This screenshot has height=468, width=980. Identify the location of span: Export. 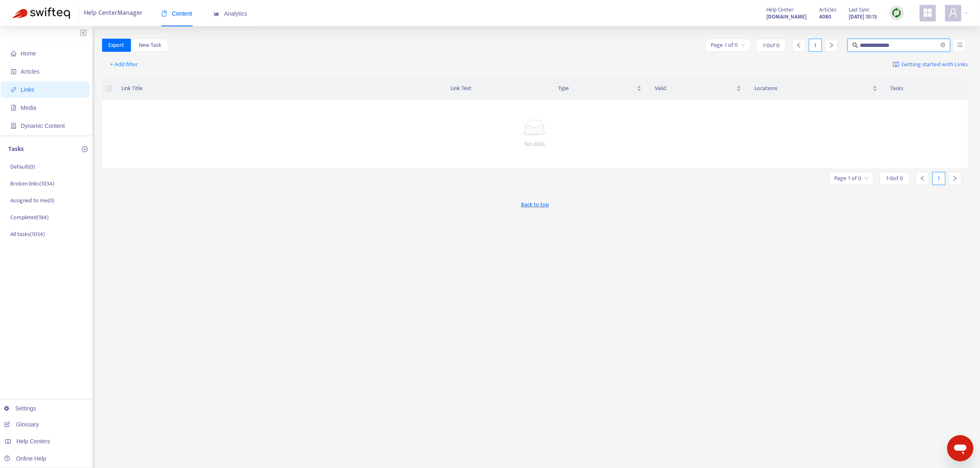
(116, 45).